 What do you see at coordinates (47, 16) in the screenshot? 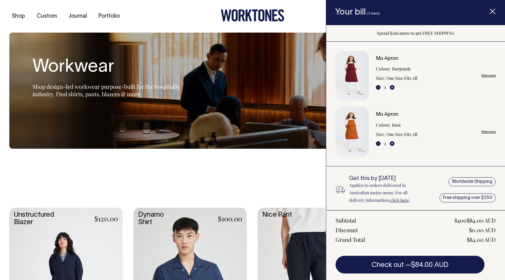
I see `a: Custom` at bounding box center [47, 16].